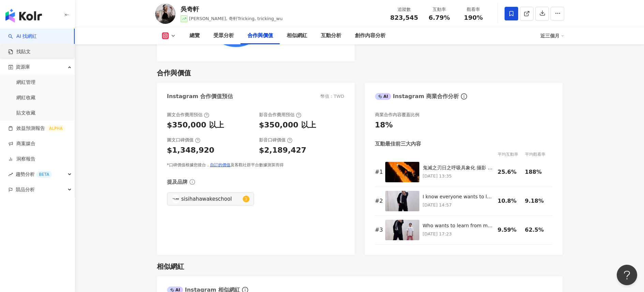 The width and height of the screenshot is (644, 292). I want to click on div: 平均互動率, so click(512, 154).